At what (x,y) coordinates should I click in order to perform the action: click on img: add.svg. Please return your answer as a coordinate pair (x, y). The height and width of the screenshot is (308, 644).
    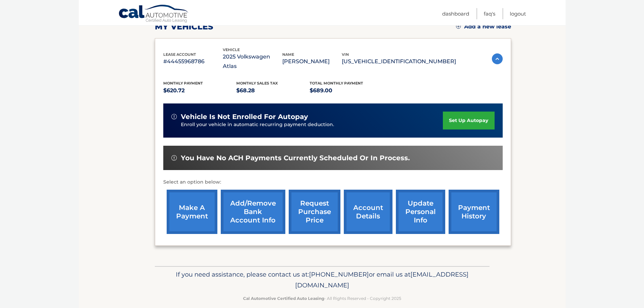
    Looking at the image, I should click on (458, 26).